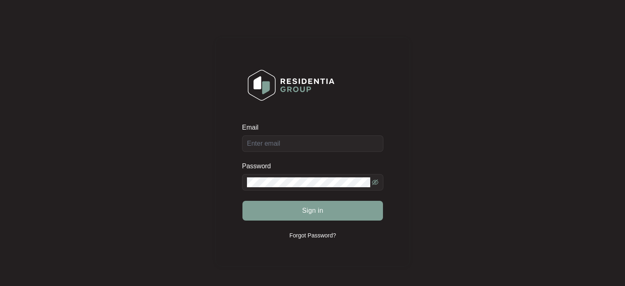 The image size is (625, 286). Describe the element at coordinates (313, 210) in the screenshot. I see `button: Sign in` at that location.